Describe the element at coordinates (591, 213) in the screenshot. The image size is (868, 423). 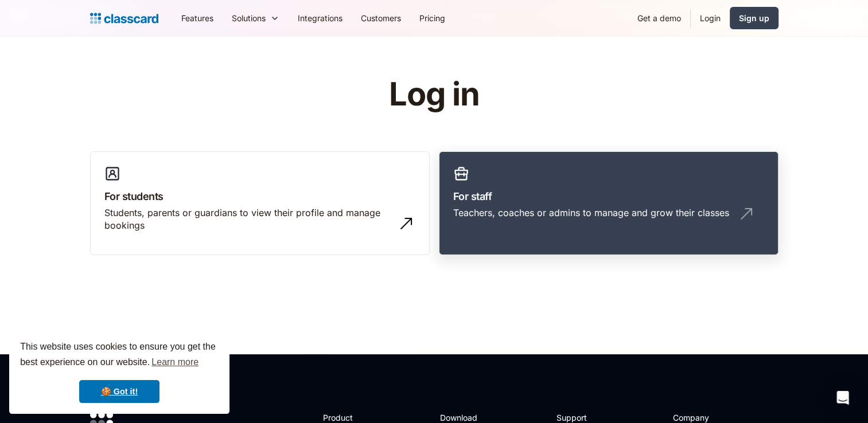
I see `div: Teachers, coaches or admins to manage and grow their classes` at that location.